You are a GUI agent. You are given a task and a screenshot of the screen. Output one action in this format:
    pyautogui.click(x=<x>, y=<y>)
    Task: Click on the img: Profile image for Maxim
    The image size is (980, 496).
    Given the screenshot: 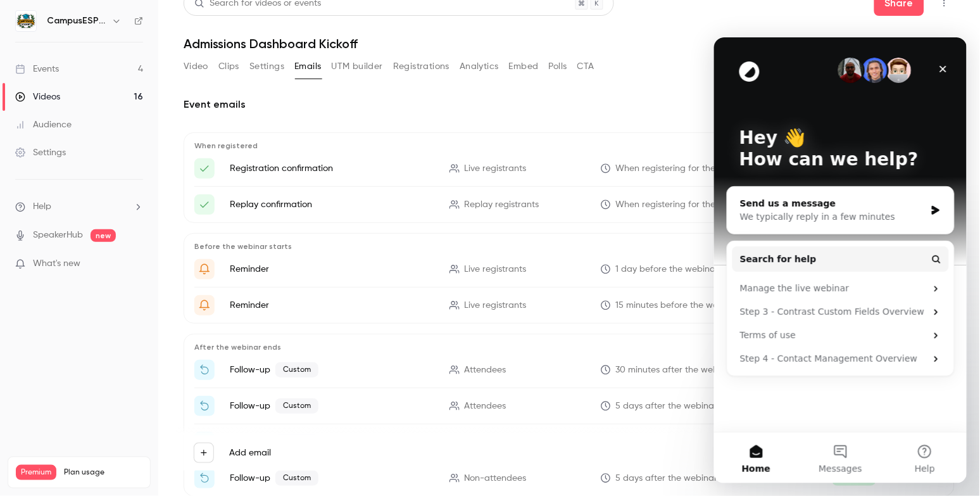 What is the action you would take?
    pyautogui.click(x=160, y=33)
    